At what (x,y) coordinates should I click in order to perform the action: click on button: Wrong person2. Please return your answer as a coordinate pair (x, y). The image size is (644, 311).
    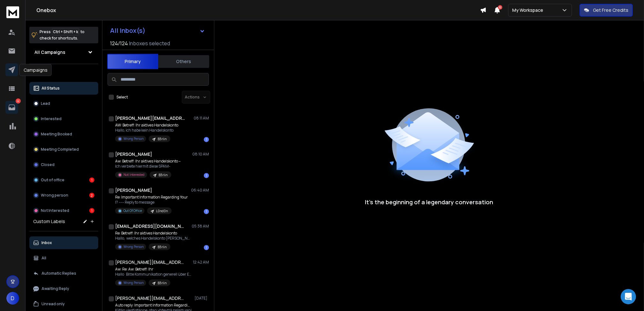
    Looking at the image, I should click on (64, 195).